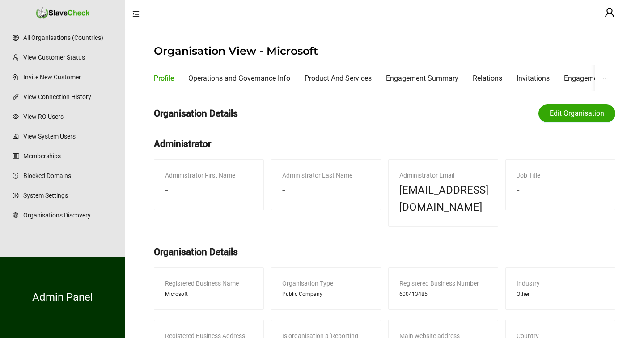  I want to click on div: Administrator First Name, so click(209, 175).